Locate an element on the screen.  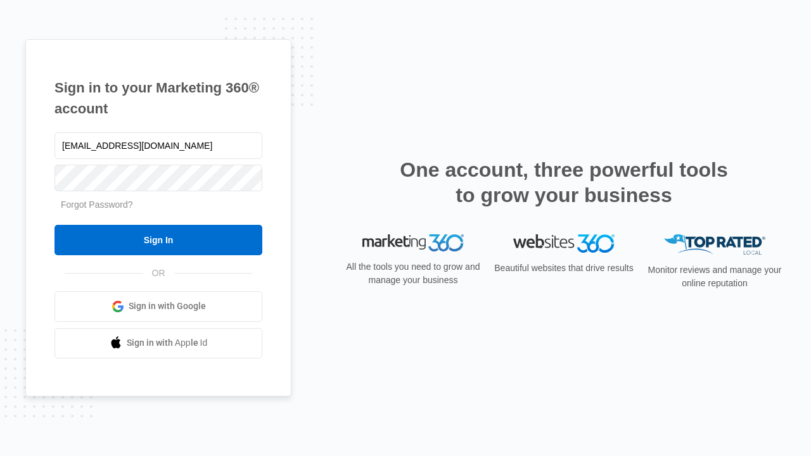
span: OR is located at coordinates (158, 273).